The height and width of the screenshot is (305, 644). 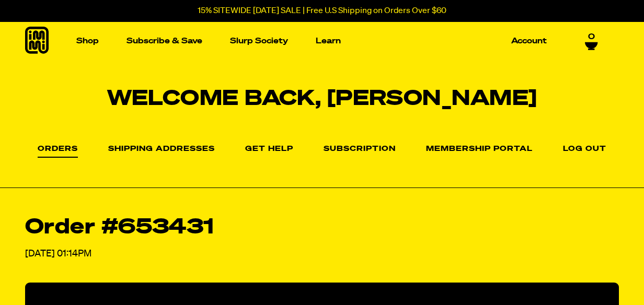 What do you see at coordinates (591, 37) in the screenshot?
I see `span: 0` at bounding box center [591, 37].